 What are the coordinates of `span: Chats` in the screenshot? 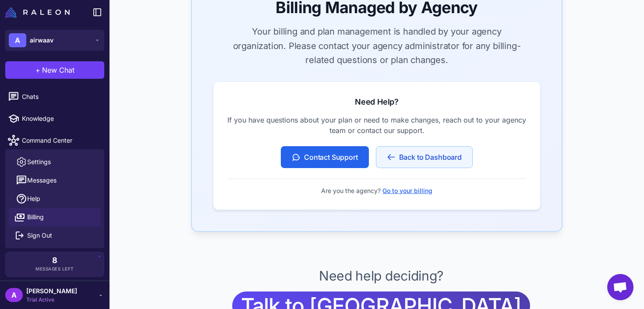 It's located at (61, 97).